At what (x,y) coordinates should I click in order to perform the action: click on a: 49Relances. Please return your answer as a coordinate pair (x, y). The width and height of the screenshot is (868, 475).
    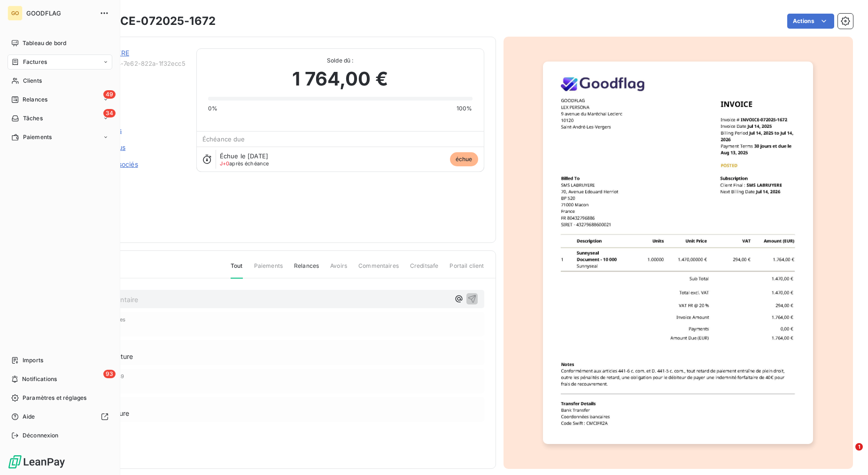
    Looking at the image, I should click on (59, 99).